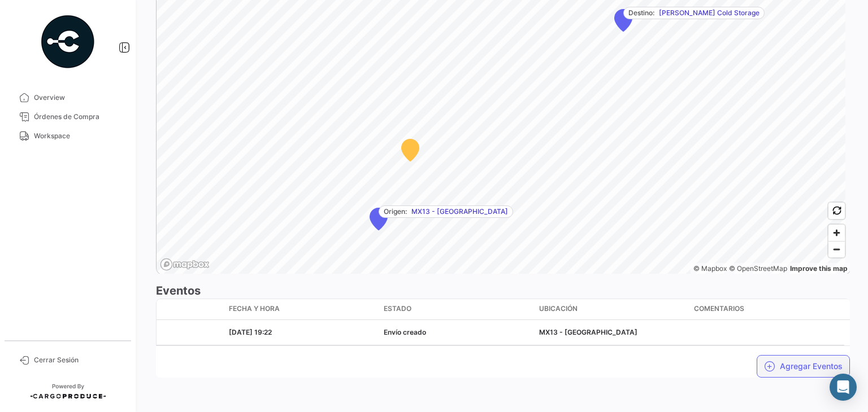 This screenshot has height=412, width=868. What do you see at coordinates (254, 309) in the screenshot?
I see `span: Fecha y Hora` at bounding box center [254, 309].